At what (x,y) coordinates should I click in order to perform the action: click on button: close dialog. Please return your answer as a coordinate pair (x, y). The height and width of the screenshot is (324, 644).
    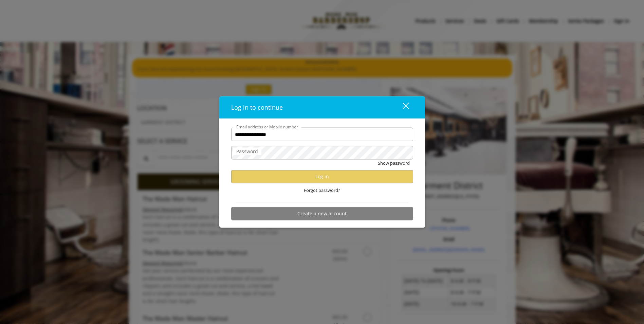
    Looking at the image, I should click on (401, 107).